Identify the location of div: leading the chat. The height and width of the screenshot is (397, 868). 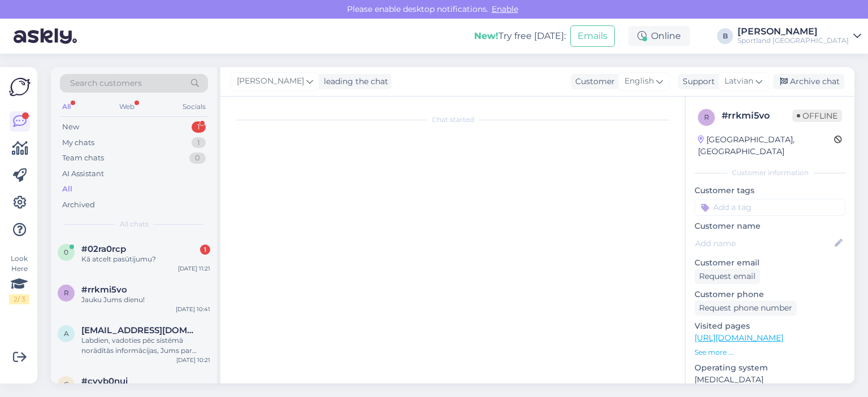
(354, 82).